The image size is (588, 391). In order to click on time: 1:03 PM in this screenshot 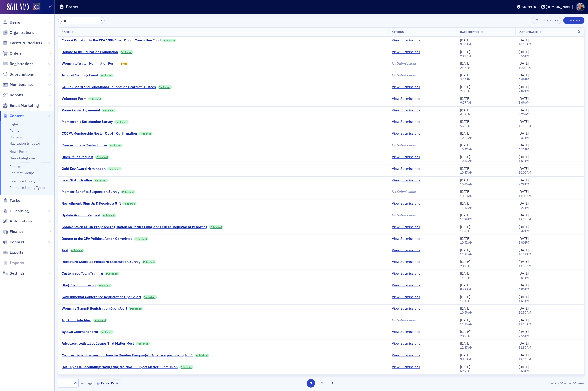, I will do `click(465, 231)`.